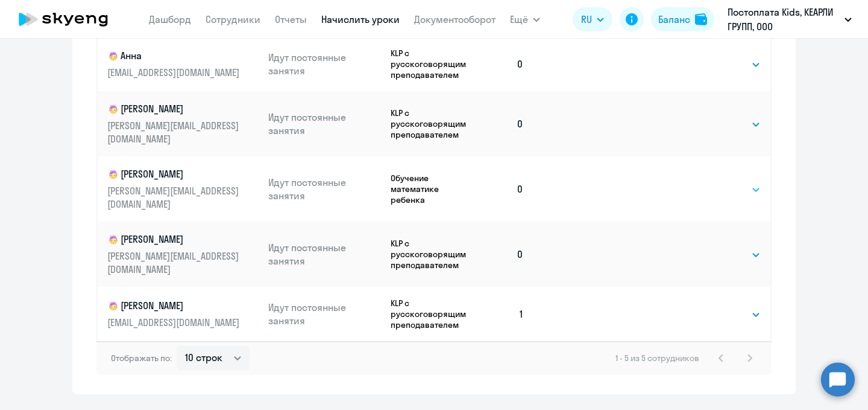 The image size is (868, 410). What do you see at coordinates (141, 358) in the screenshot?
I see `span: Отображать по:` at bounding box center [141, 358].